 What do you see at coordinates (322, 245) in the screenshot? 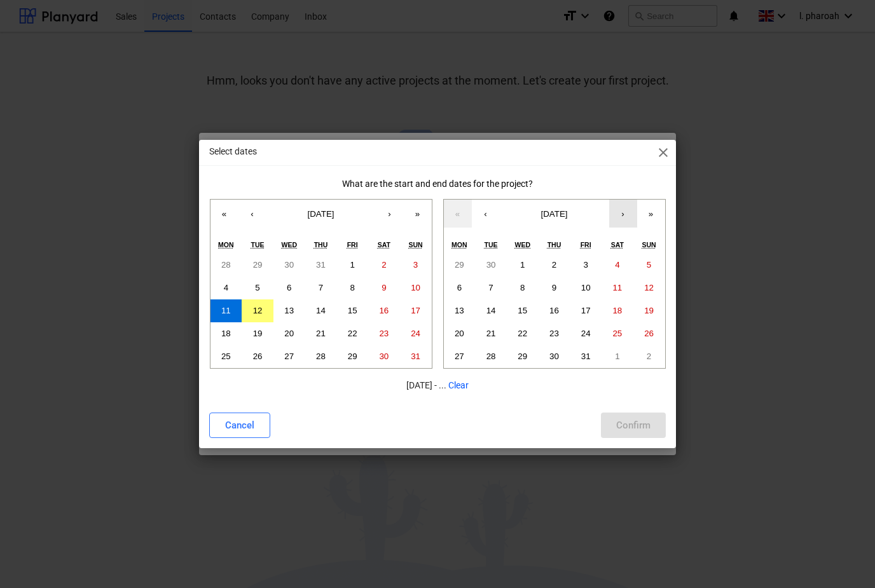
I see `abbr: Thursday` at bounding box center [322, 245].